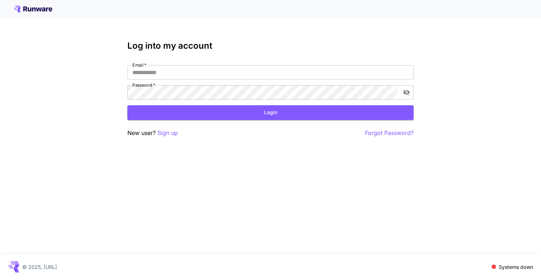 The height and width of the screenshot is (280, 541). What do you see at coordinates (144, 85) in the screenshot?
I see `label: Password` at bounding box center [144, 85].